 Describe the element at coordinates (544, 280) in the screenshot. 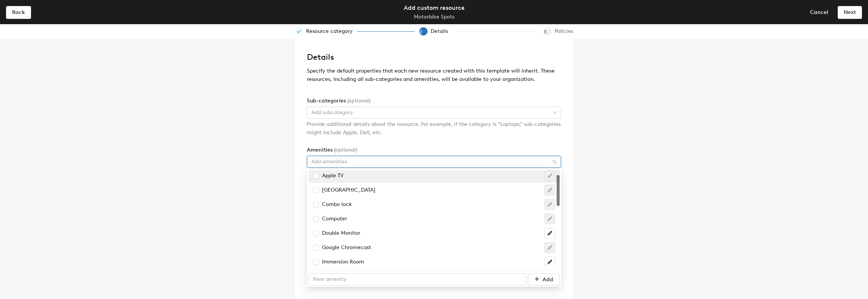

I see `button: Add` at that location.